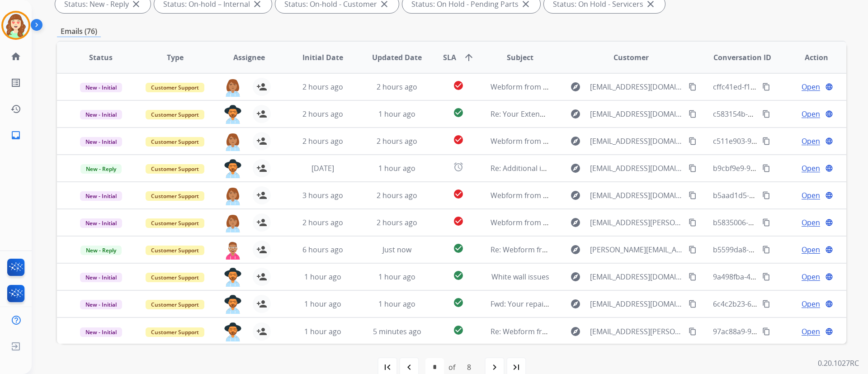  Describe the element at coordinates (516, 367) in the screenshot. I see `mat-icon: last_page` at that location.